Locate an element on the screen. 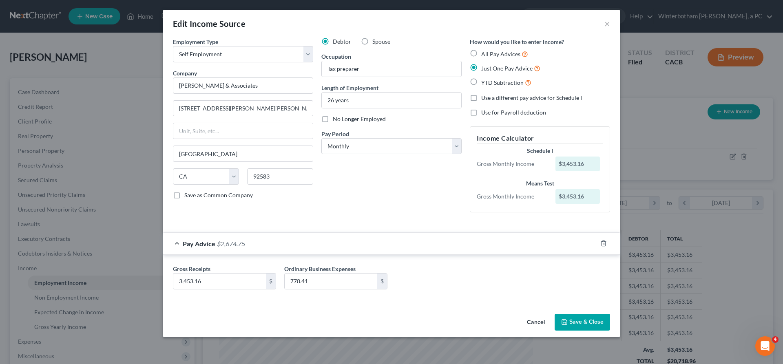  span: Debtor is located at coordinates (342, 41).